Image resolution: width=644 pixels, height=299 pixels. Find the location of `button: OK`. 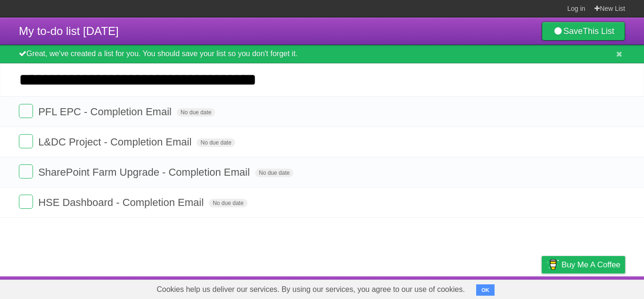

button: OK is located at coordinates (486, 290).